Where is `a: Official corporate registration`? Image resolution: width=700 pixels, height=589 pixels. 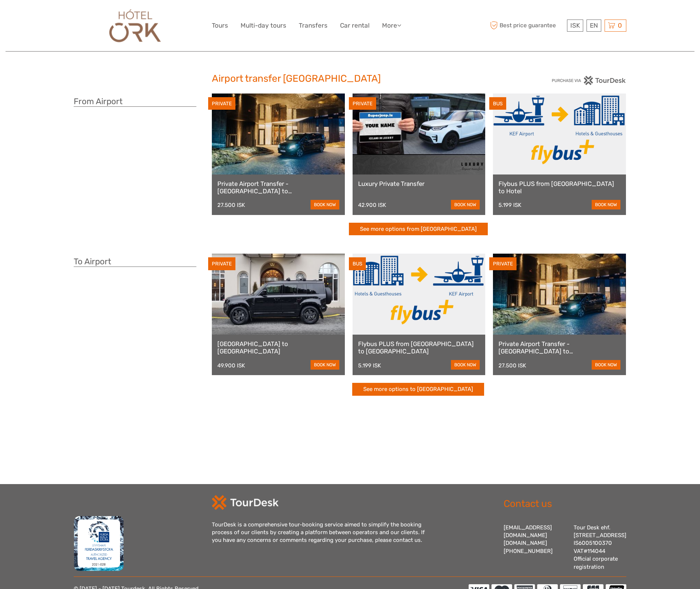 a: Official corporate registration is located at coordinates (596, 563).